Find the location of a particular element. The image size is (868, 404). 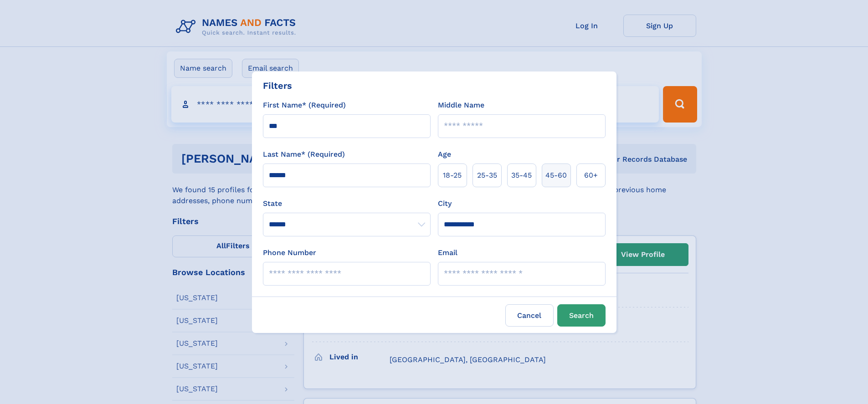

button: Search is located at coordinates (581, 315).